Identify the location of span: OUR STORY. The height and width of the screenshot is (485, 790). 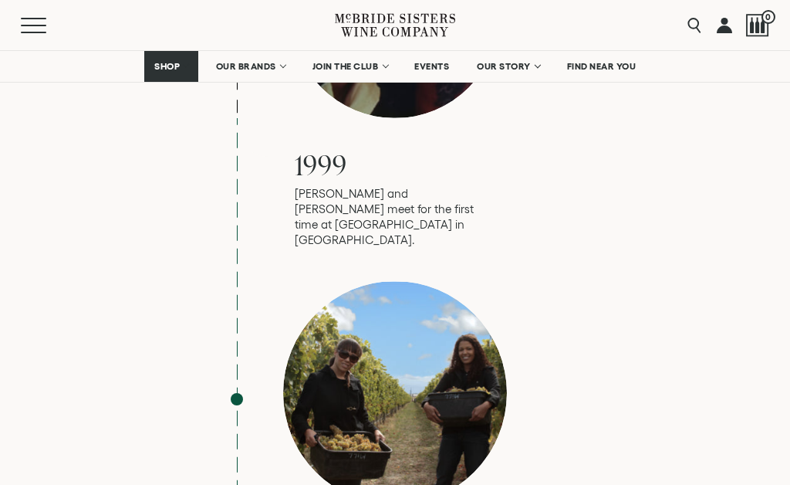
(504, 66).